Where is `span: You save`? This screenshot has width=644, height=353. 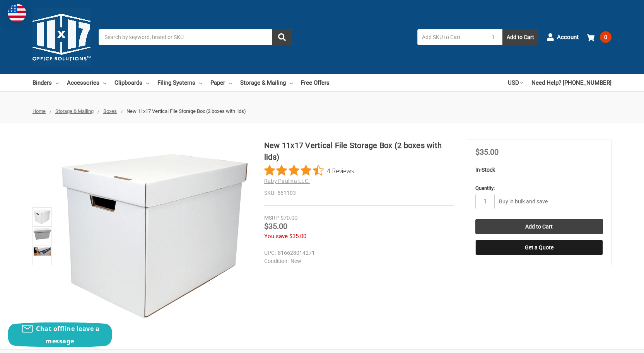 span: You save is located at coordinates (276, 236).